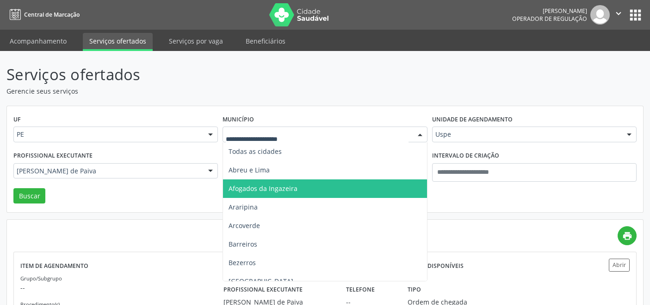  What do you see at coordinates (41, 278) in the screenshot?
I see `small: Grupo/Subgrupo` at bounding box center [41, 278].